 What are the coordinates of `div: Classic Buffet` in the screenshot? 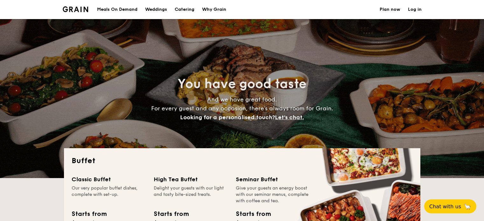 It's located at (109, 179).